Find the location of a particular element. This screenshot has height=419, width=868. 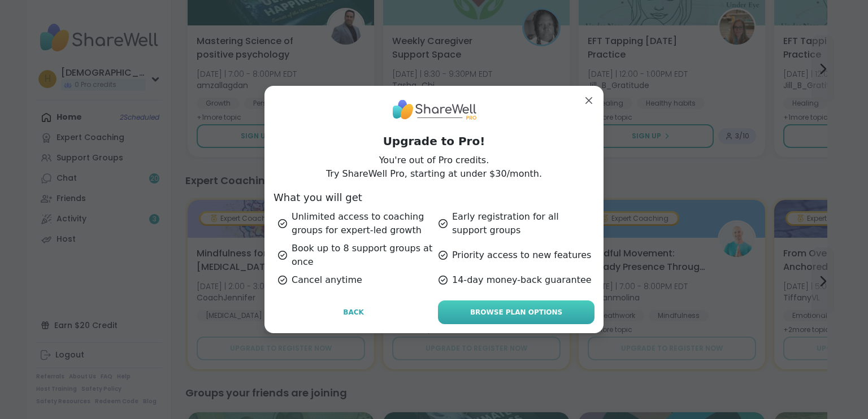

p: You're out of Pro credits. Try ShareWell Pro, starting at under $30/month. is located at coordinates (434, 167).